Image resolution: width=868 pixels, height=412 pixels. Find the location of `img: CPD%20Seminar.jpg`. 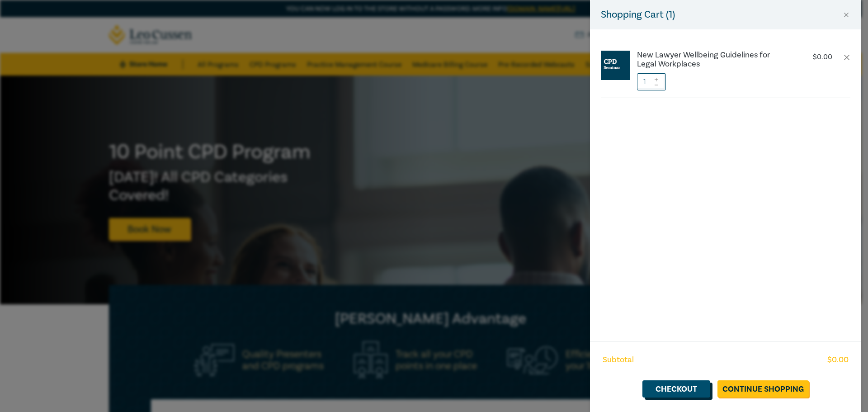

img: CPD%20Seminar.jpg is located at coordinates (615, 65).